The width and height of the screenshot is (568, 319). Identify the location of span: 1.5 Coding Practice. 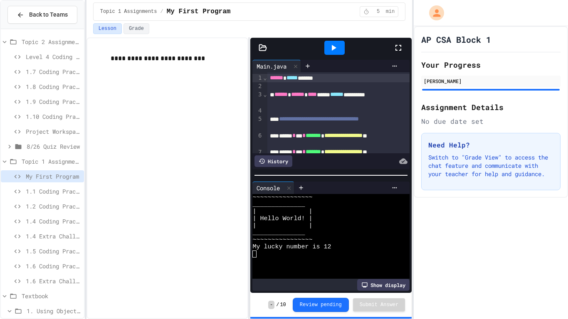
(53, 251).